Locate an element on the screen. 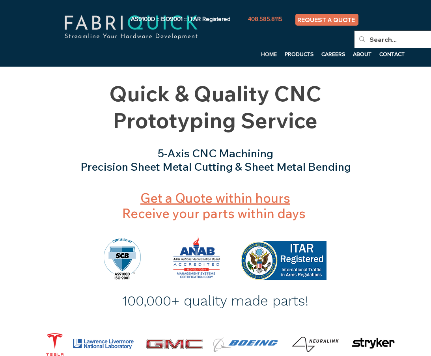 Image resolution: width=431 pixels, height=356 pixels. span: Receive your parts within days is located at coordinates (214, 206).